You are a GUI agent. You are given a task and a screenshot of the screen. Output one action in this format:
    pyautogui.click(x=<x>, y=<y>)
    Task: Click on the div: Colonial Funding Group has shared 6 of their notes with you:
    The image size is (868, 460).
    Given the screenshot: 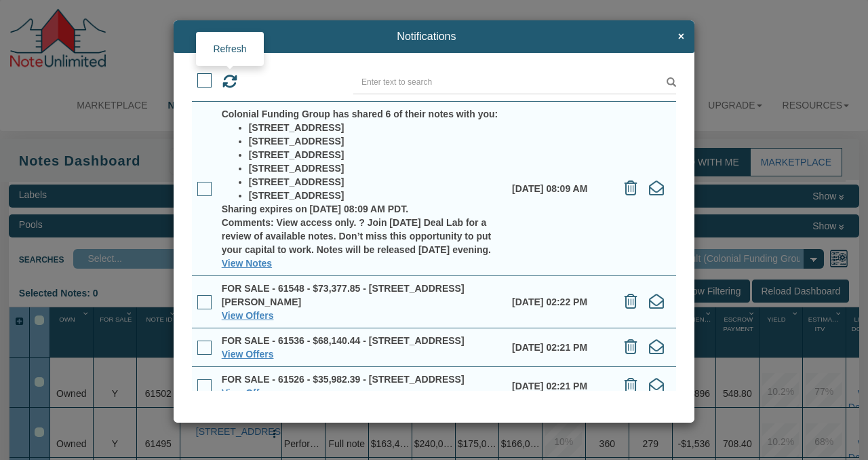 What is the action you would take?
    pyautogui.click(x=362, y=114)
    